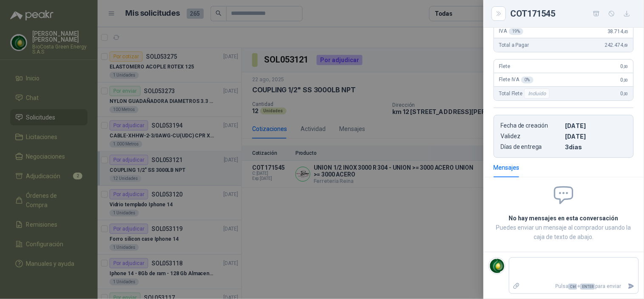 The image size is (644, 299). I want to click on p: Días de entrega, so click(531, 147).